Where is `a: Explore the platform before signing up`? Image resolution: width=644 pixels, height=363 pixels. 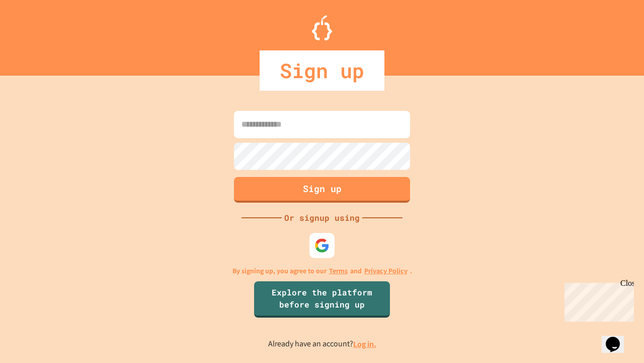 a: Explore the platform before signing up is located at coordinates (322, 299).